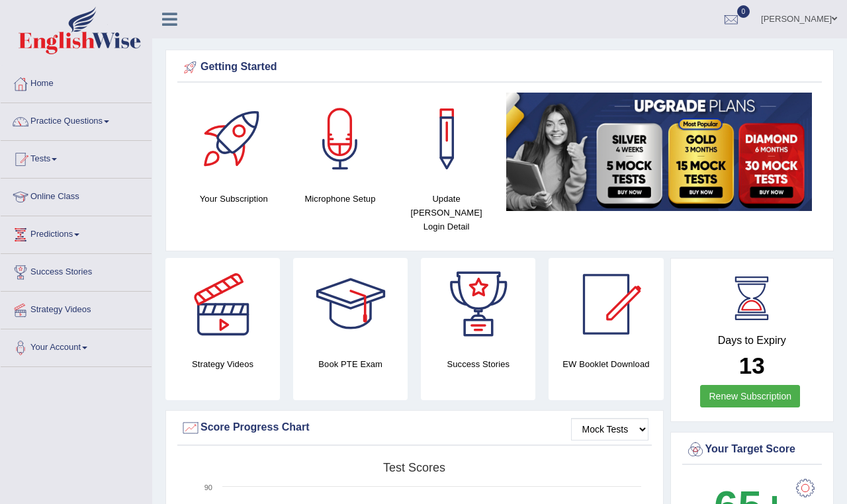  What do you see at coordinates (606, 364) in the screenshot?
I see `h4: EW Booklet Download` at bounding box center [606, 364].